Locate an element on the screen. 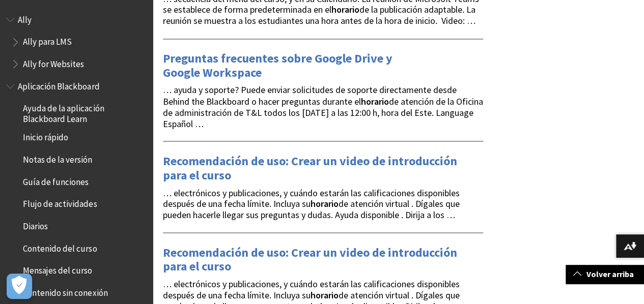  span: Ally para LMS is located at coordinates (48, 40).